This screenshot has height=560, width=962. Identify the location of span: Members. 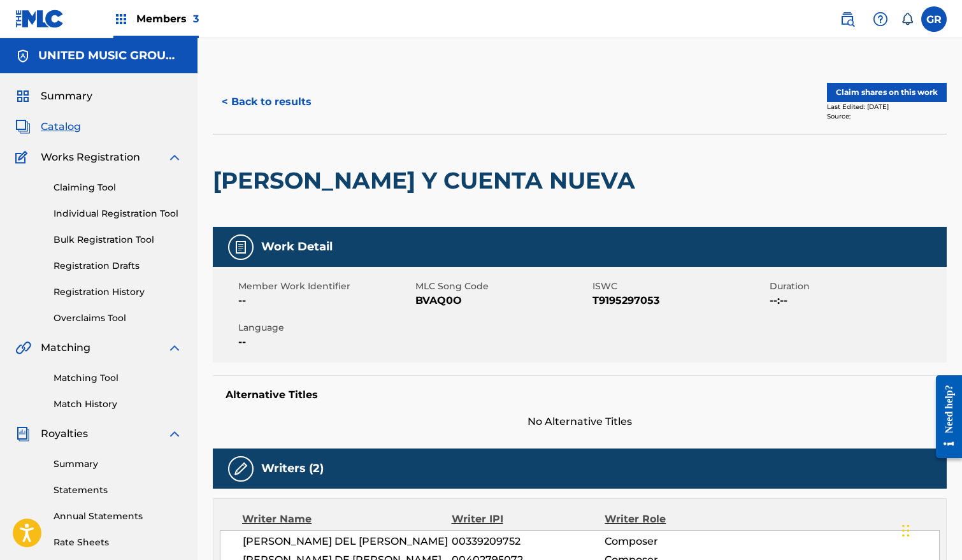
(167, 19).